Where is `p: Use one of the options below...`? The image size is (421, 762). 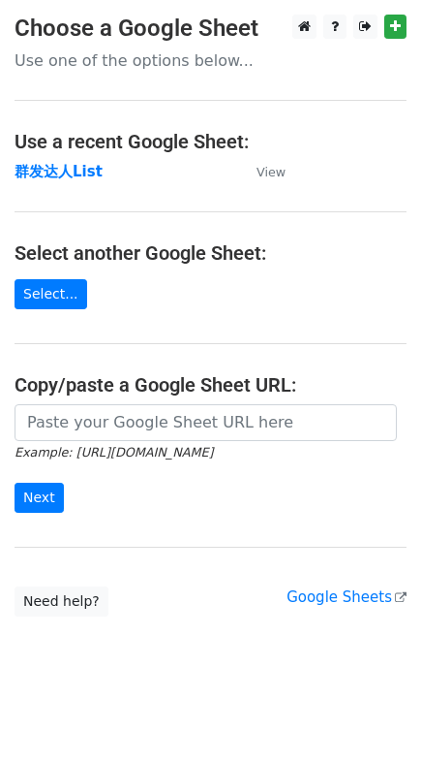 p: Use one of the options below... is located at coordinates (210, 60).